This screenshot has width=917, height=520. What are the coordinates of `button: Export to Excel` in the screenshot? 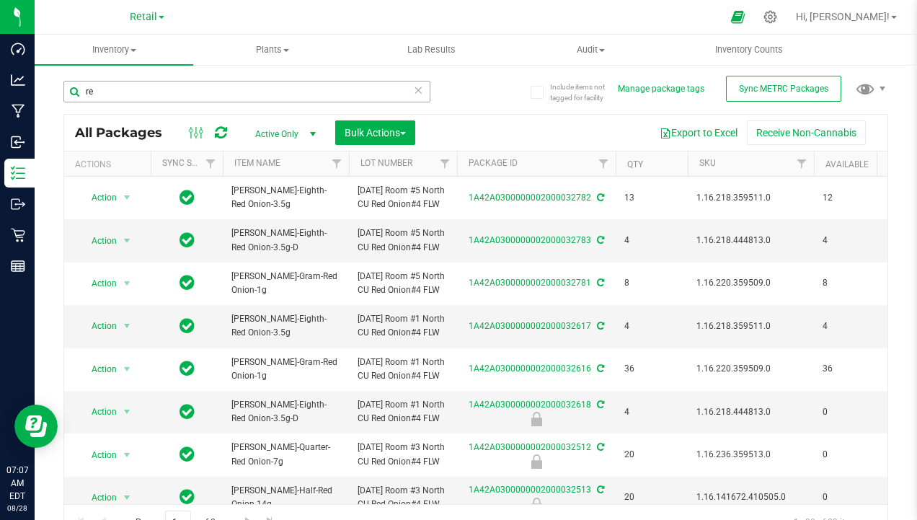 It's located at (699, 133).